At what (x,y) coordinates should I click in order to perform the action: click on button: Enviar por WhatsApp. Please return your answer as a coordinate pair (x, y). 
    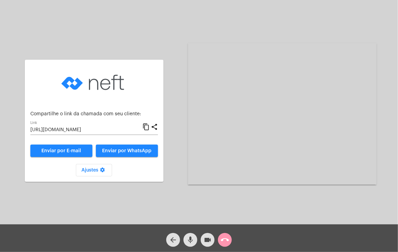
    Looking at the image, I should click on (127, 151).